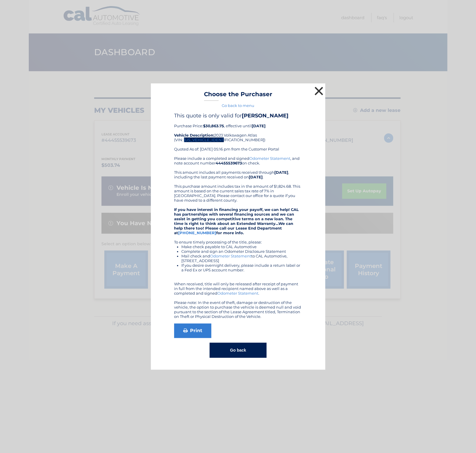  Describe the element at coordinates (238, 350) in the screenshot. I see `button: Go back` at that location.